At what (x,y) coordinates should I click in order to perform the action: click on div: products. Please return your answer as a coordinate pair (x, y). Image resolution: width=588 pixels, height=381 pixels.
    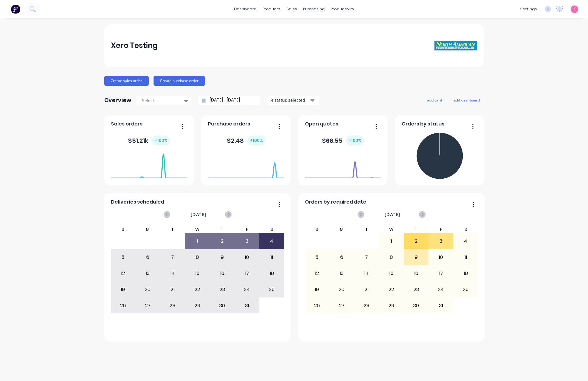
    Looking at the image, I should click on (271, 9).